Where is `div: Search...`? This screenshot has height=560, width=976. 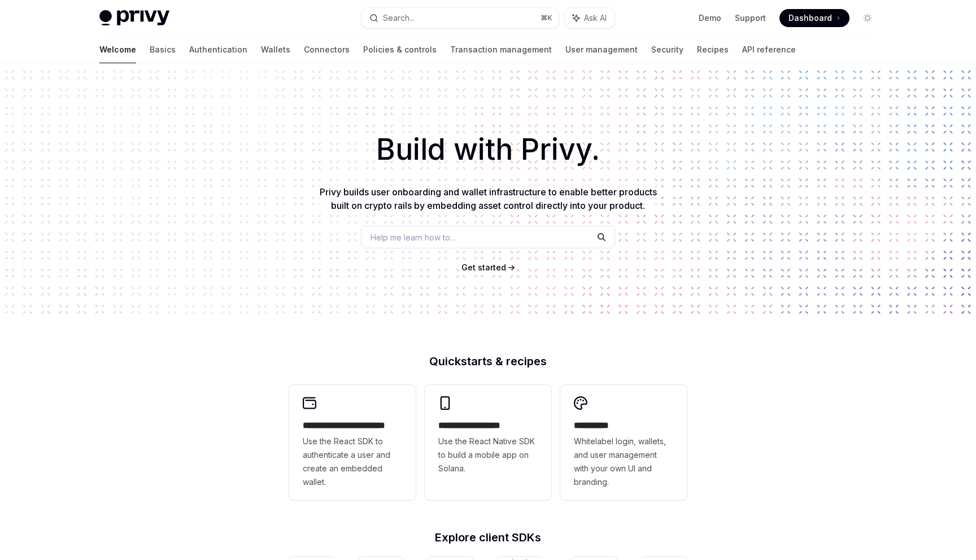
div: Search... is located at coordinates (399, 18).